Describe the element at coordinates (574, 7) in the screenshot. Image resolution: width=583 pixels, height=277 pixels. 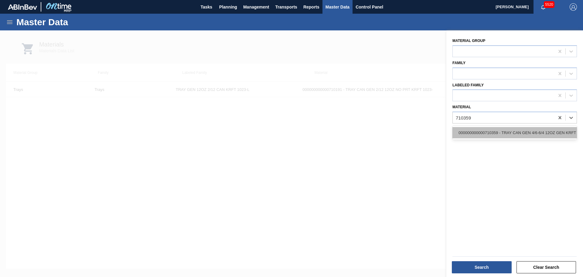
I see `img: Logout` at that location.